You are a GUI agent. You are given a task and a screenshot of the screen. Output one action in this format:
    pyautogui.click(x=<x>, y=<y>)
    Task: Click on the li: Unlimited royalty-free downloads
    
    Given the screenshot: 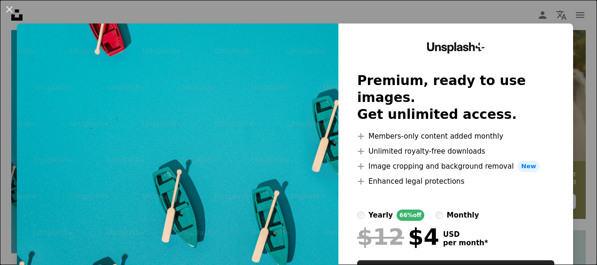 What is the action you would take?
    pyautogui.click(x=456, y=151)
    